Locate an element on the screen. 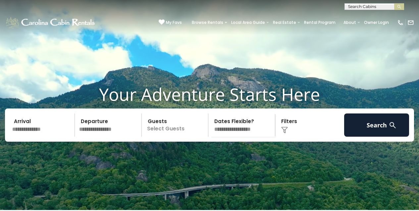  img: search-regular-white.png is located at coordinates (392, 125).